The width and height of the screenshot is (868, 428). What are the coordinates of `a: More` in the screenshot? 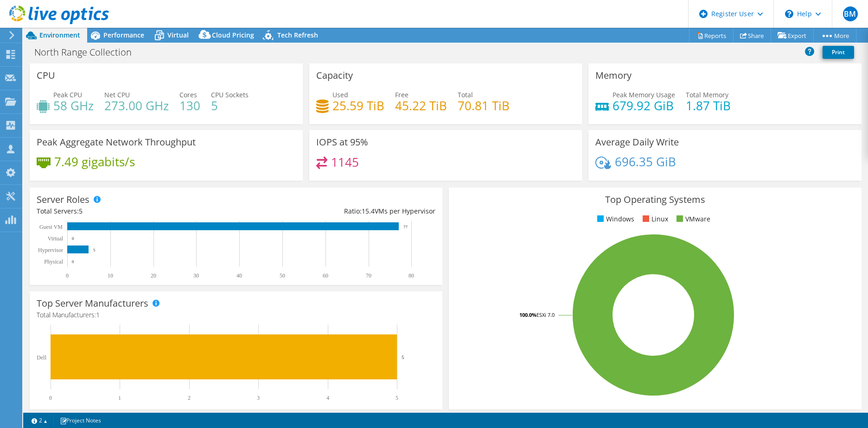 It's located at (835, 35).